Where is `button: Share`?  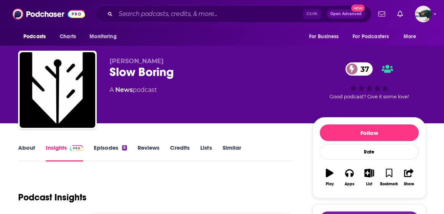
button: Share is located at coordinates (409, 177).